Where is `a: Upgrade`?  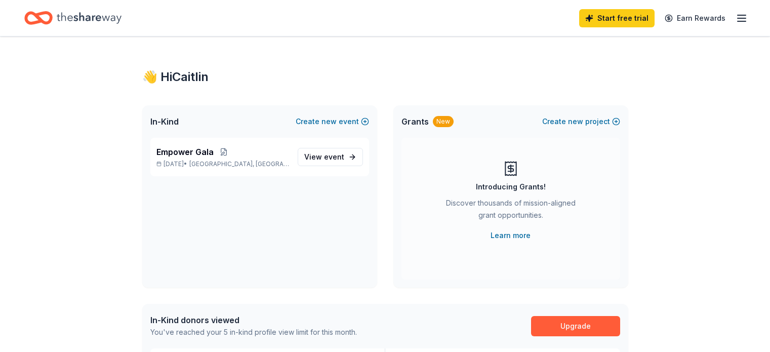 a: Upgrade is located at coordinates (575, 326).